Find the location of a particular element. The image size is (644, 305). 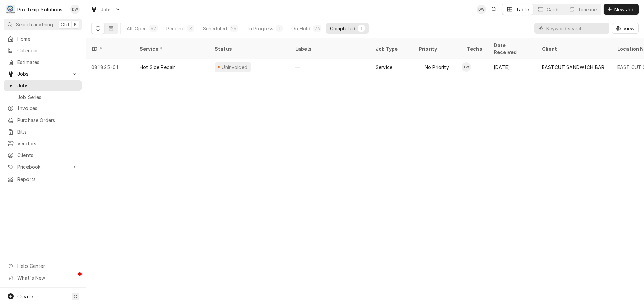

div: Hot Side Repair is located at coordinates (157, 67).